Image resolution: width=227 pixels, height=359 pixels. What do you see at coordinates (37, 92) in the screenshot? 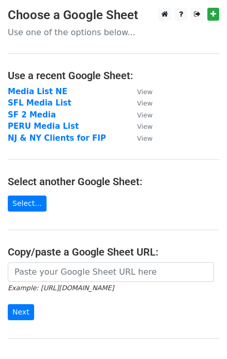
I see `strong: Media List NE` at bounding box center [37, 92].